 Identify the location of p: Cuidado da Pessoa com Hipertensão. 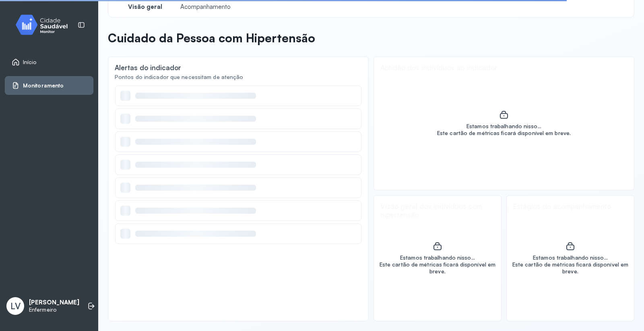
(212, 38).